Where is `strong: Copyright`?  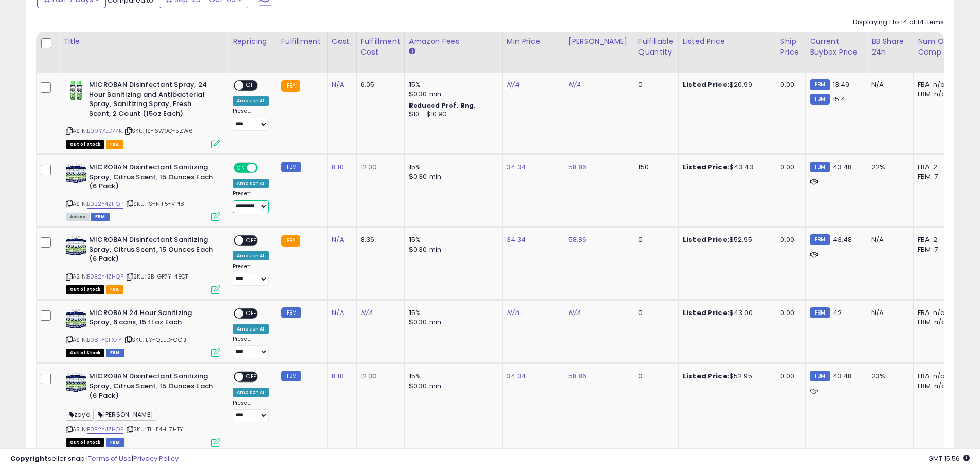
strong: Copyright is located at coordinates (28, 458).